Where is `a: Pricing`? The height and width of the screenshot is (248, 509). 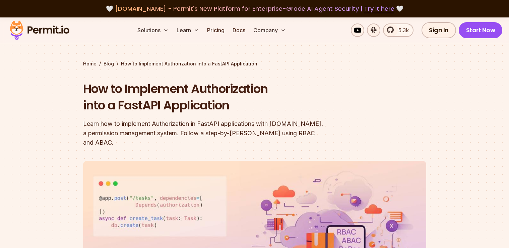 a: Pricing is located at coordinates (216, 30).